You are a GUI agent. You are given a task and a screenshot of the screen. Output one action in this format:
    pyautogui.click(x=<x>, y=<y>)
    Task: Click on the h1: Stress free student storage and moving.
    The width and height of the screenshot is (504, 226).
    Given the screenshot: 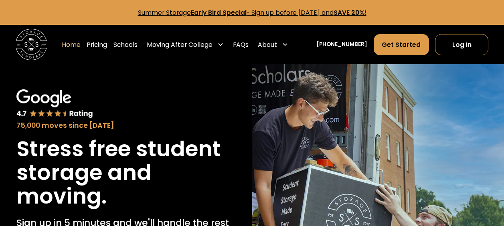 What is the action you would take?
    pyautogui.click(x=126, y=172)
    